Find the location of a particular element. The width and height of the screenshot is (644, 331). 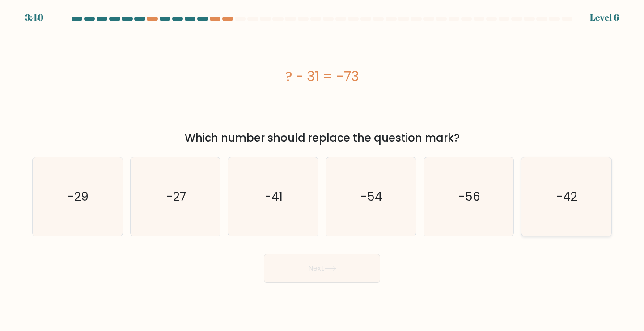

text: -27 is located at coordinates (176, 196).